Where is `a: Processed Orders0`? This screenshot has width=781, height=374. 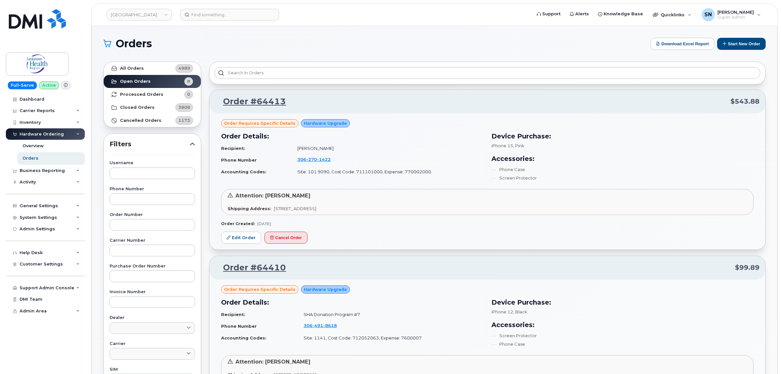 a: Processed Orders0 is located at coordinates (152, 95).